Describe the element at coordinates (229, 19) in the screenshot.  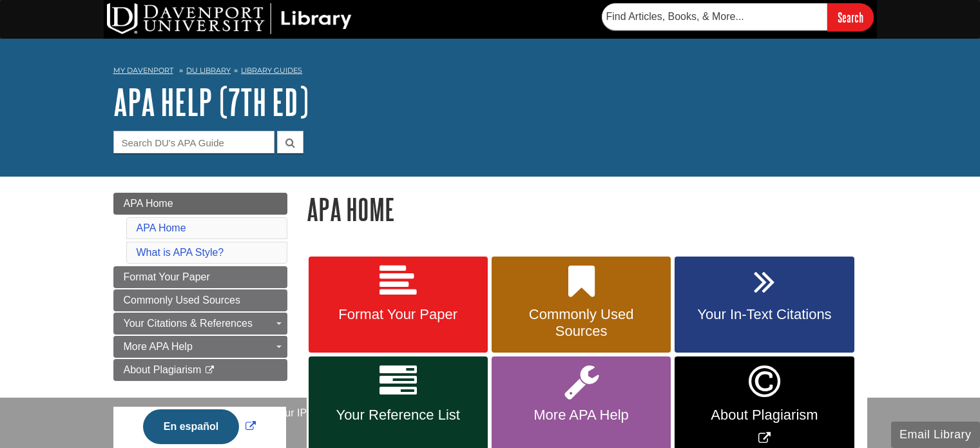
I see `img: DU Library` at that location.